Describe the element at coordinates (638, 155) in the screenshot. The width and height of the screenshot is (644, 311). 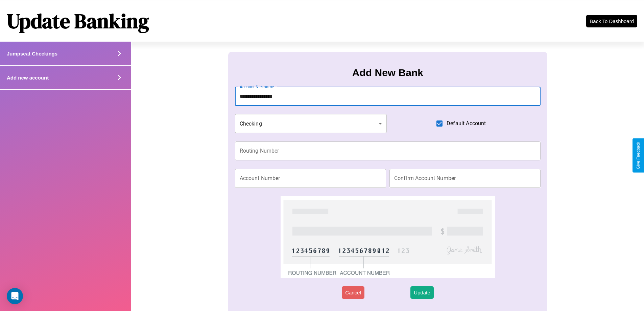
I see `div: Give Feedback` at that location.